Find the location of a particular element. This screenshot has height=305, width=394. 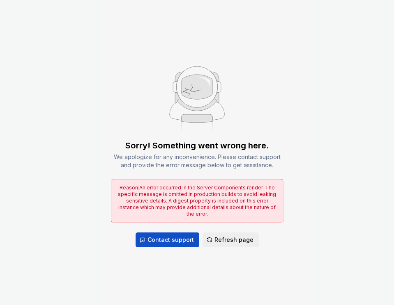

span: Contact support is located at coordinates (170, 240).